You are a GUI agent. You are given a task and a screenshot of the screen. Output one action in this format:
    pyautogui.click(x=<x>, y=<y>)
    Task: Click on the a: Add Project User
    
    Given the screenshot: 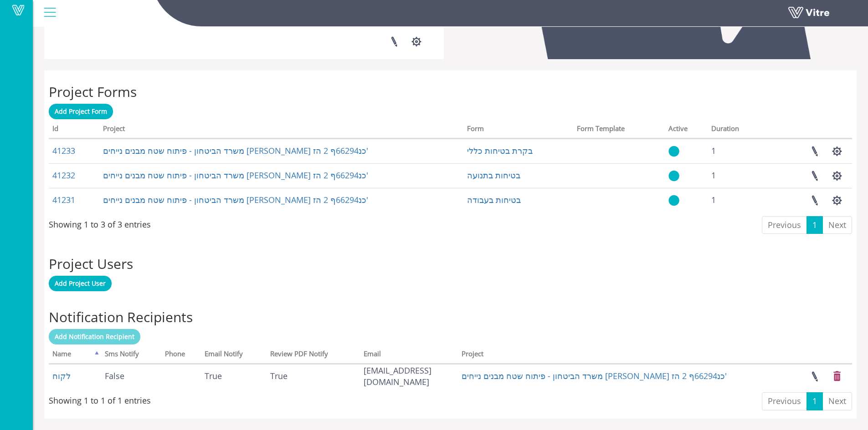 What is the action you would take?
    pyautogui.click(x=80, y=284)
    